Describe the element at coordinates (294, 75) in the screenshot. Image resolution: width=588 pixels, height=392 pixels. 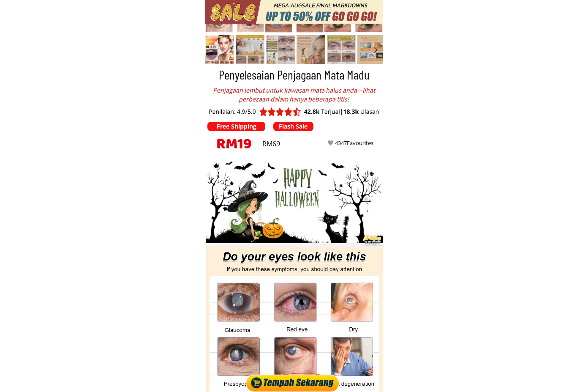
I see `h3: Penyelesaian Penjagaan Mata Madu` at that location.